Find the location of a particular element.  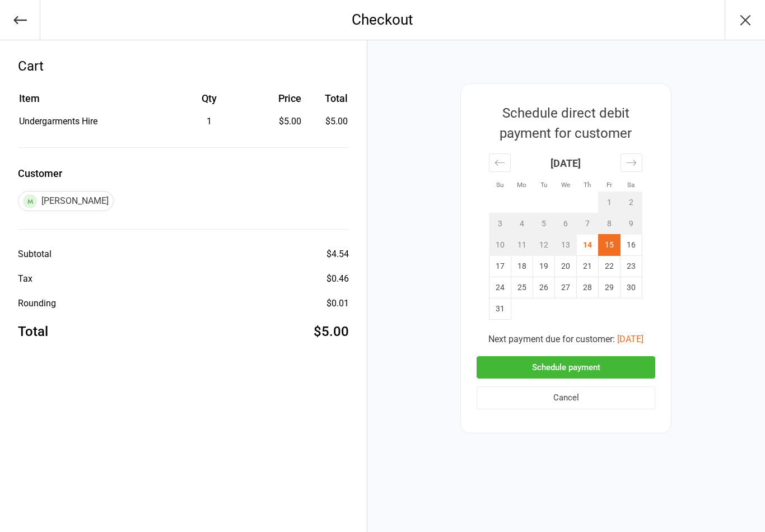

td: Friday, August 22, 2025 is located at coordinates (609, 266).